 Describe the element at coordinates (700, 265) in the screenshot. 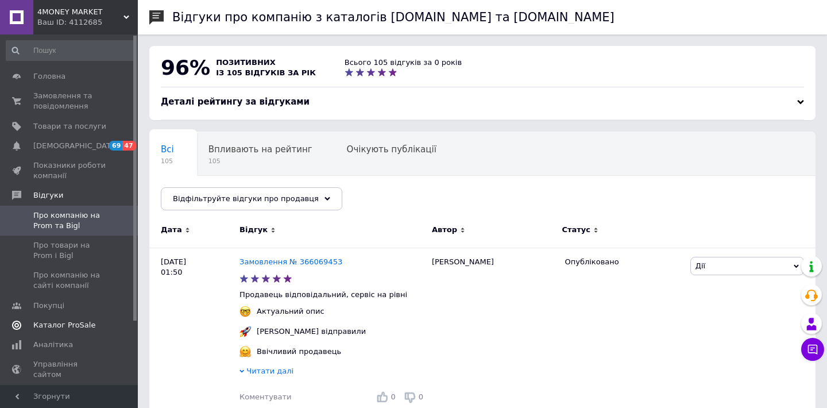

I see `span: Дії` at that location.